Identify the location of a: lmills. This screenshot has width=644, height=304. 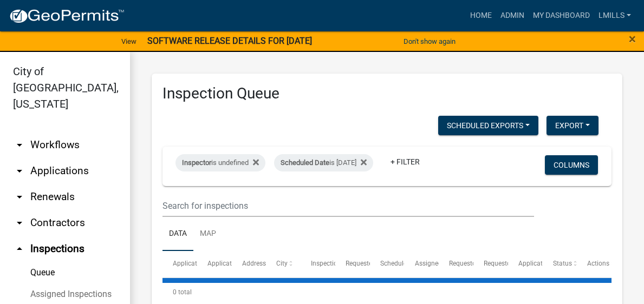
(615, 16).